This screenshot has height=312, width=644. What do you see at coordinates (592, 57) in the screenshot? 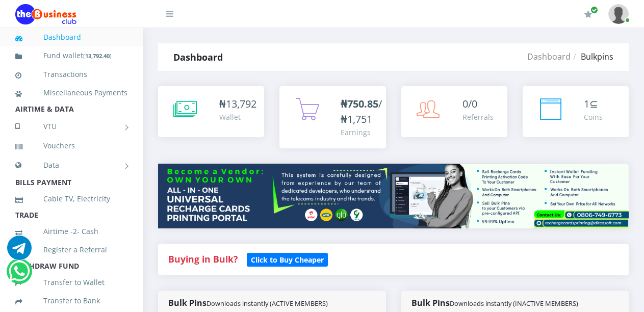
I see `li: Bulkpins` at bounding box center [592, 57].